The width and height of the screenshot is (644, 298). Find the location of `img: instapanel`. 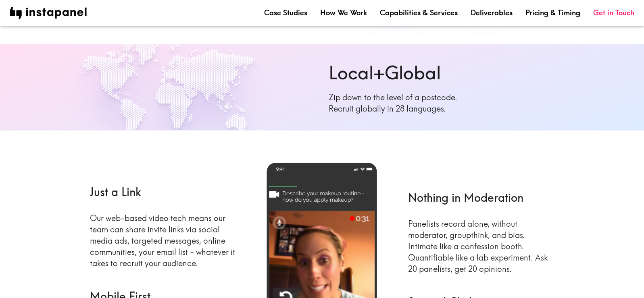

img: instapanel is located at coordinates (48, 13).